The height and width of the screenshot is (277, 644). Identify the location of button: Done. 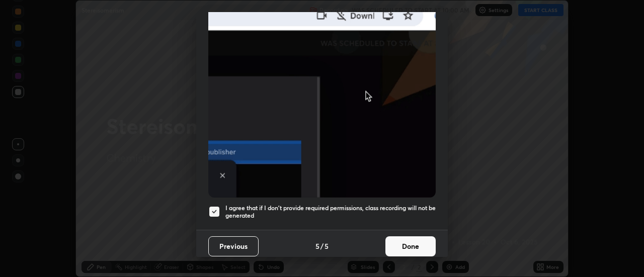
(410, 246).